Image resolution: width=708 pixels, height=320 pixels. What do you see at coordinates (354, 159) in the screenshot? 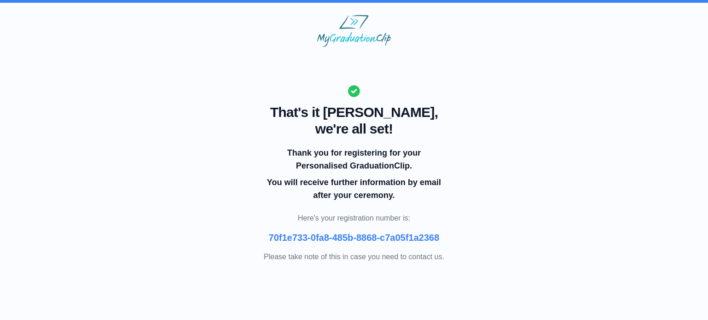
I see `p: Thank you for registering for your Personalised GraduationClip.` at bounding box center [354, 159].